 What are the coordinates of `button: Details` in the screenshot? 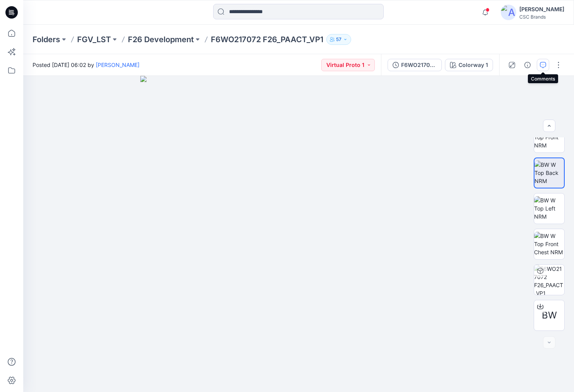 It's located at (527, 65).